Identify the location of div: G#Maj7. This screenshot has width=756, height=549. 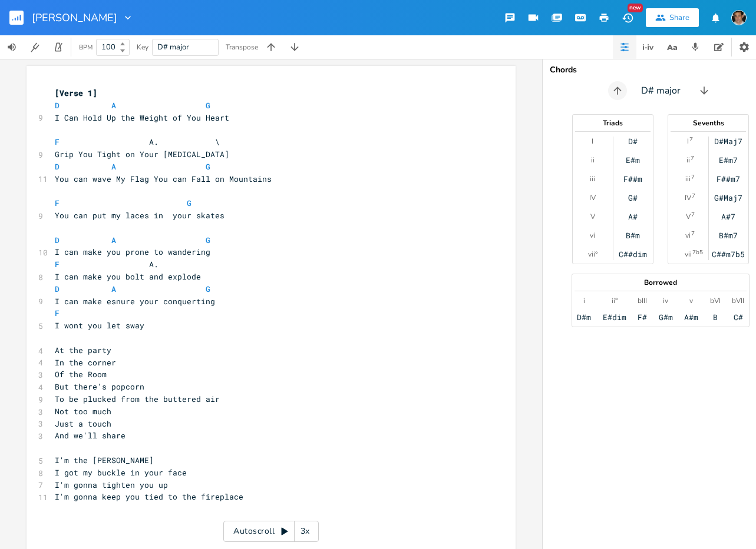
(728, 198).